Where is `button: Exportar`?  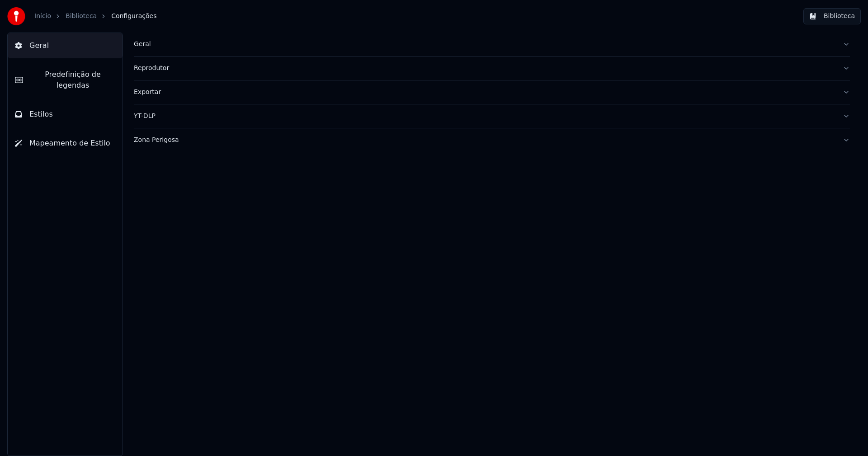 button: Exportar is located at coordinates (491, 92).